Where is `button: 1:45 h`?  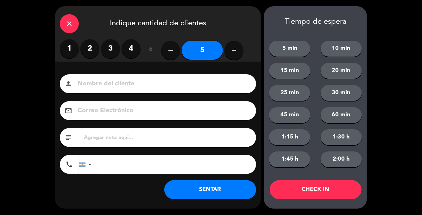 button: 1:45 h is located at coordinates (289, 159).